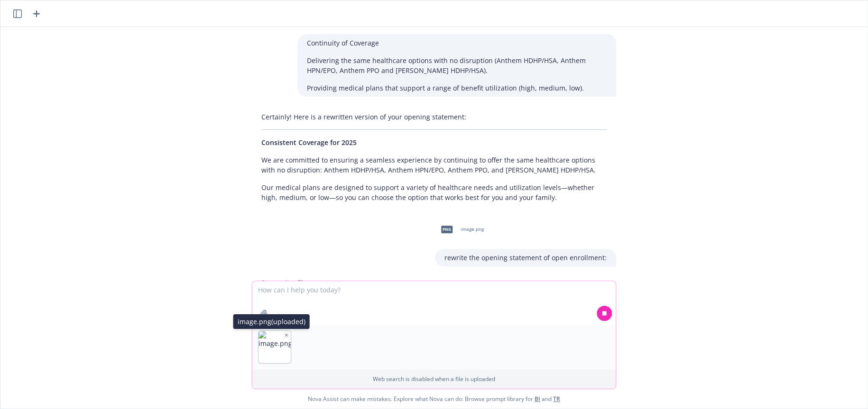 Image resolution: width=868 pixels, height=409 pixels. I want to click on div: Processing files..., so click(434, 283).